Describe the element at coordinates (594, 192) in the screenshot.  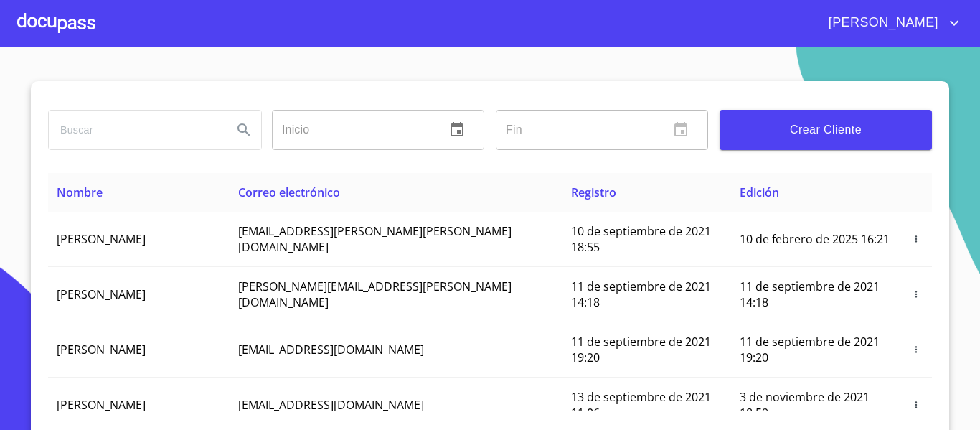
I see `span: Registro` at that location.